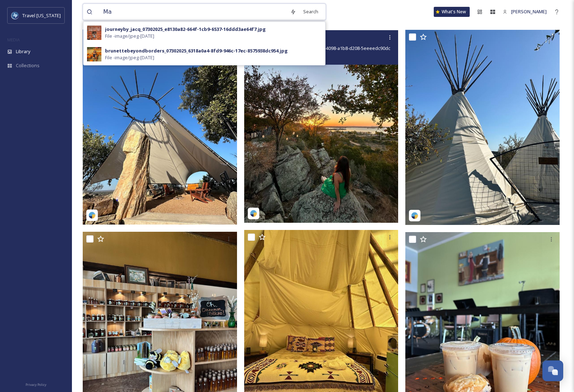 The image size is (574, 392). I want to click on a: Privacy Policy, so click(36, 384).